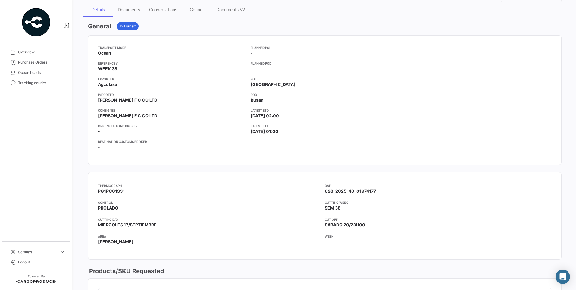 This screenshot has height=290, width=576. I want to click on app-card-info-title: Reference #, so click(172, 63).